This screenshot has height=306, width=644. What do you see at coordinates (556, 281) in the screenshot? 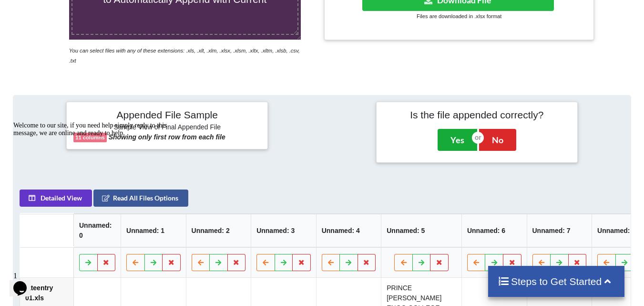
I see `h4: Steps to Get Started` at bounding box center [556, 281].